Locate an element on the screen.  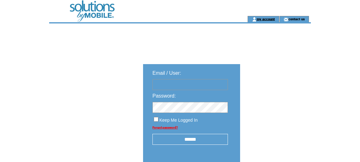
span: Keep Me Logged In is located at coordinates (179, 120).